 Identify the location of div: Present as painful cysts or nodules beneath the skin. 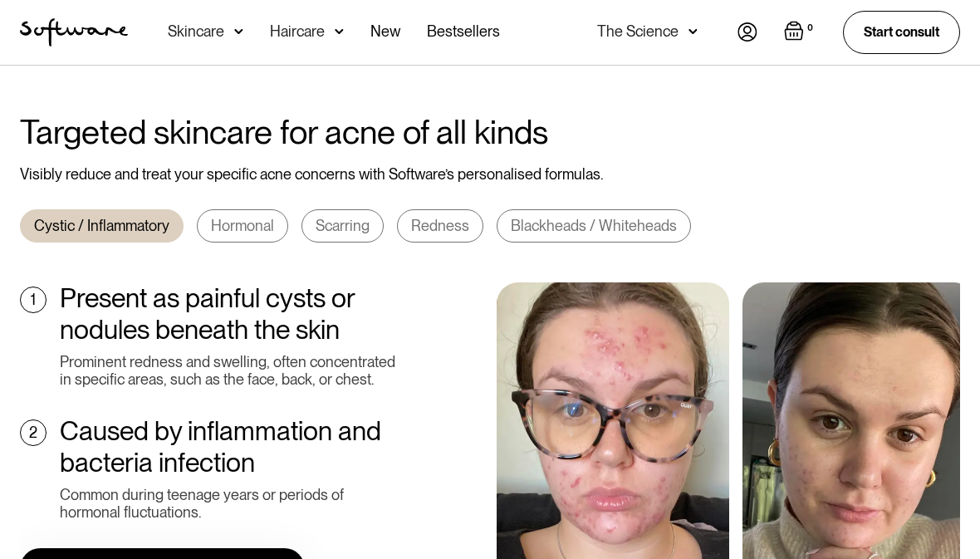
(232, 314).